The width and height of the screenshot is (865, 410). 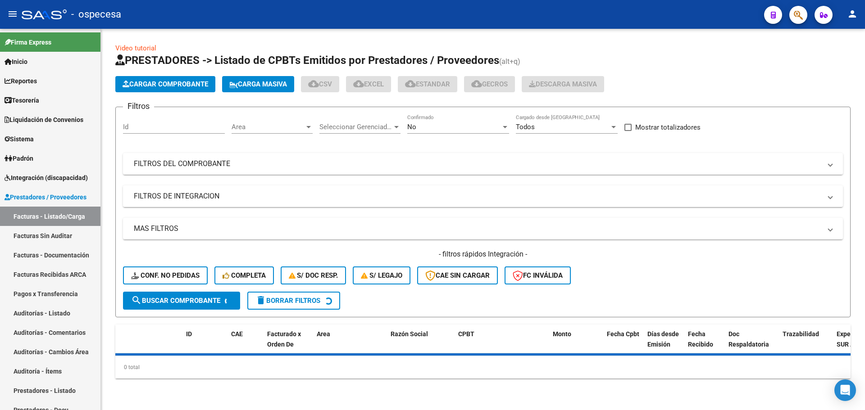 What do you see at coordinates (165, 84) in the screenshot?
I see `button: Cargar Comprobante` at bounding box center [165, 84].